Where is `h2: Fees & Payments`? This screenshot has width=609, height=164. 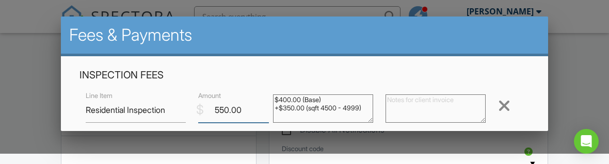
h2: Fees & Payments is located at coordinates (304, 35).